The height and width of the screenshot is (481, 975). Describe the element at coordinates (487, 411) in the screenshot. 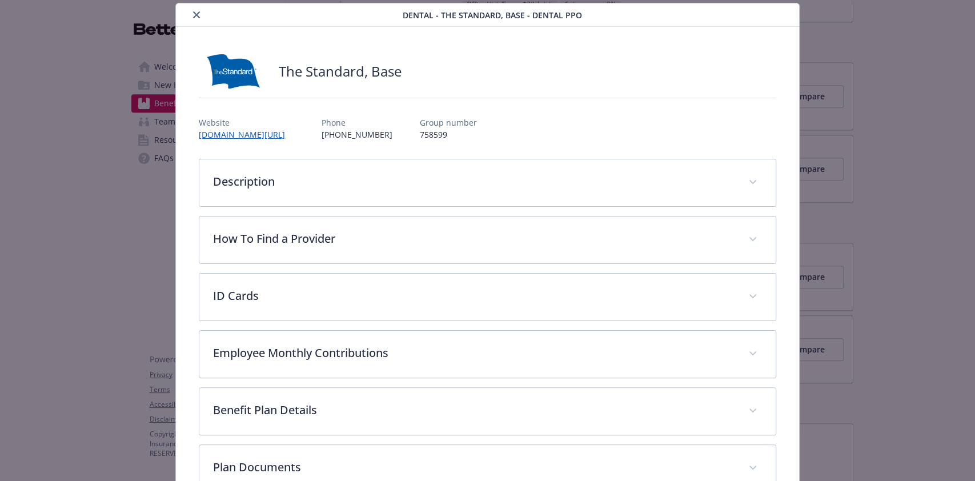

I see `div: Benefit Plan Details` at that location.